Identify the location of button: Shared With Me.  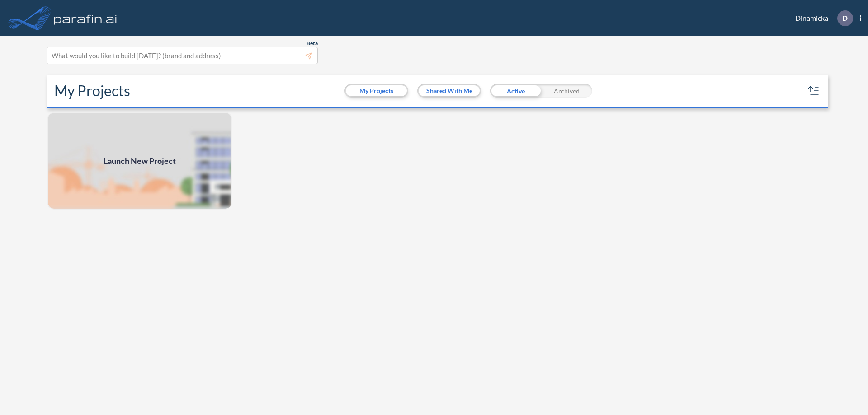
(449, 91).